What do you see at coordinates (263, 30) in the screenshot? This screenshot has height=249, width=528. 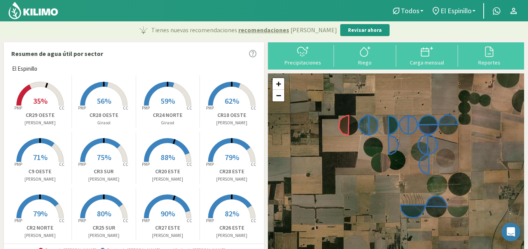 I see `span: recomendaciones` at bounding box center [263, 30].